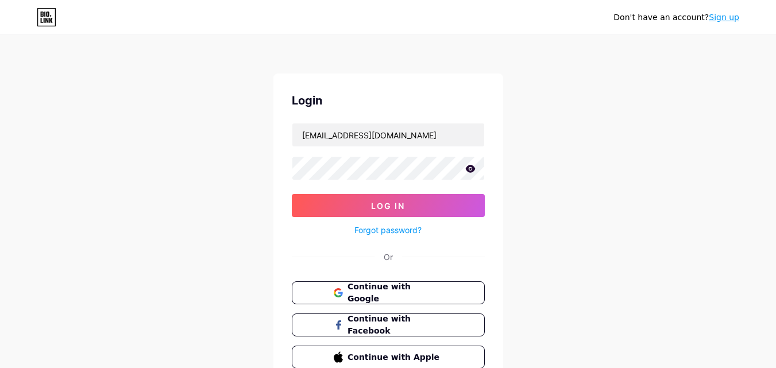 This screenshot has height=368, width=776. I want to click on div: Login, so click(388, 100).